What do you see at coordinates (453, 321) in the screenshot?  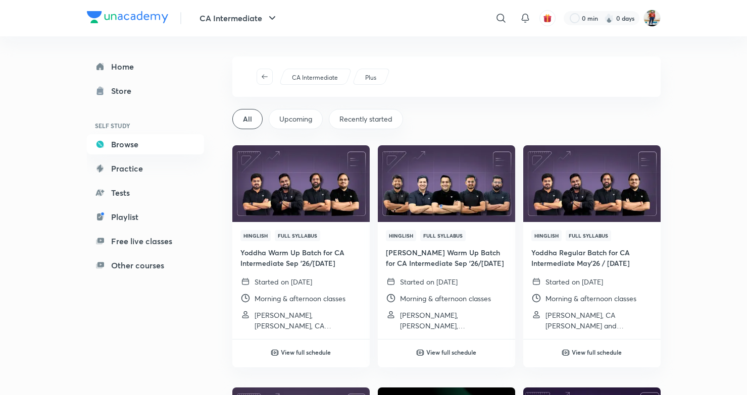 I see `p: Rahul Panchal, Nakul Katheria, Ankit Oberoi and 1 more` at bounding box center [453, 321].